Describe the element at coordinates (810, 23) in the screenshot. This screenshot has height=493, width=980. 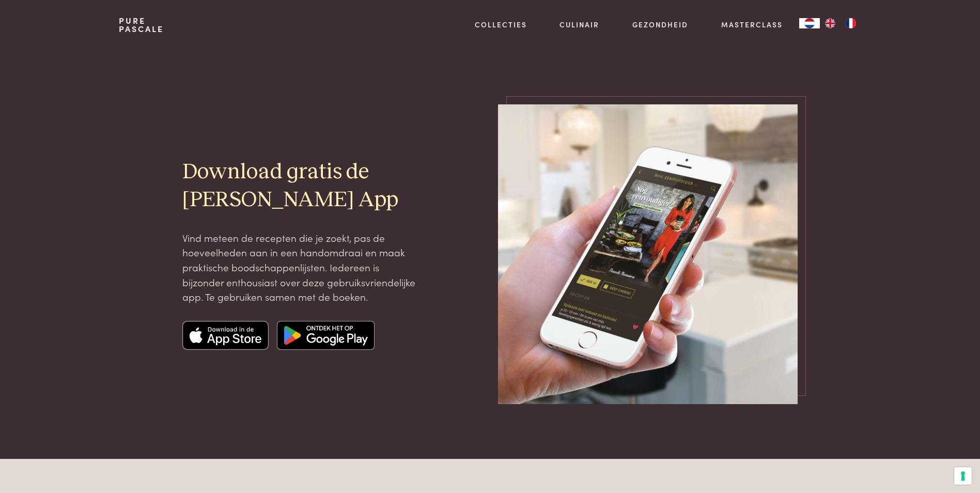
I see `div: Language` at that location.